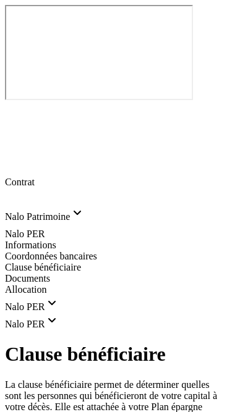 Image resolution: width=232 pixels, height=412 pixels. Describe the element at coordinates (115, 354) in the screenshot. I see `h1: Clause bénéficiaire` at that location.